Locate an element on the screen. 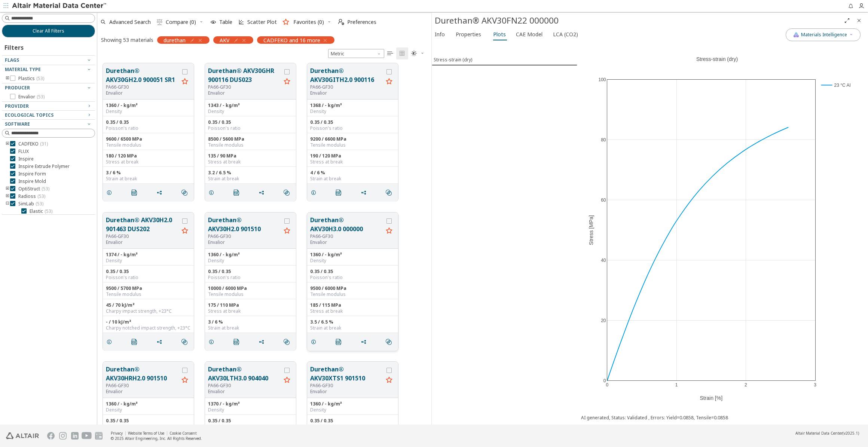 The width and height of the screenshot is (868, 447). div: Tensile modulus is located at coordinates (352, 294).